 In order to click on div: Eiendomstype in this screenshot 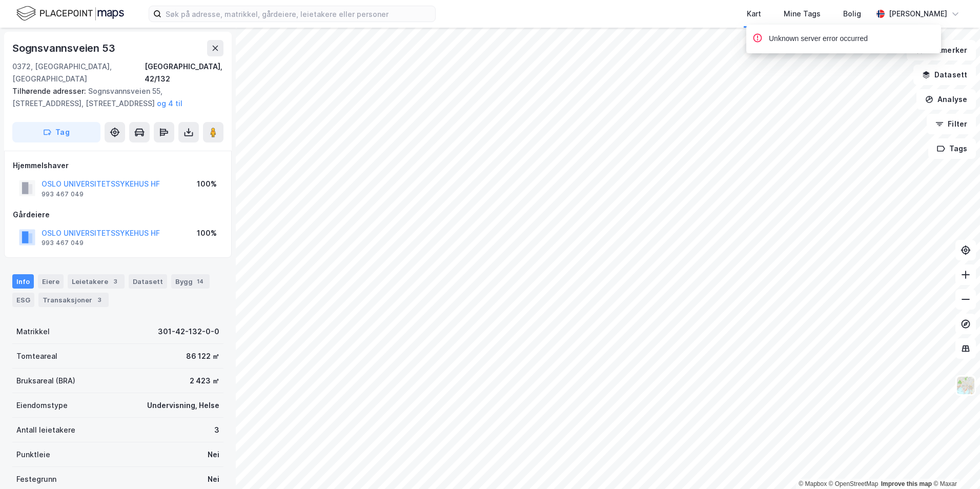, I will do `click(42, 405)`.